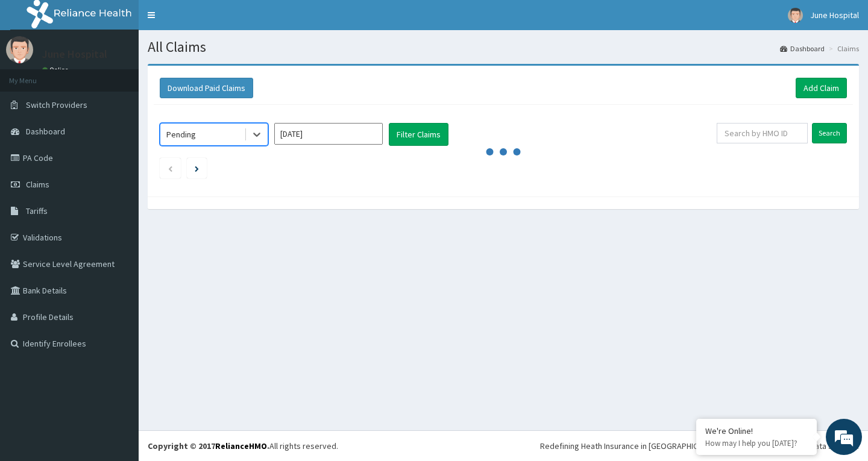 The image size is (868, 461). I want to click on div: We're Online!, so click(757, 431).